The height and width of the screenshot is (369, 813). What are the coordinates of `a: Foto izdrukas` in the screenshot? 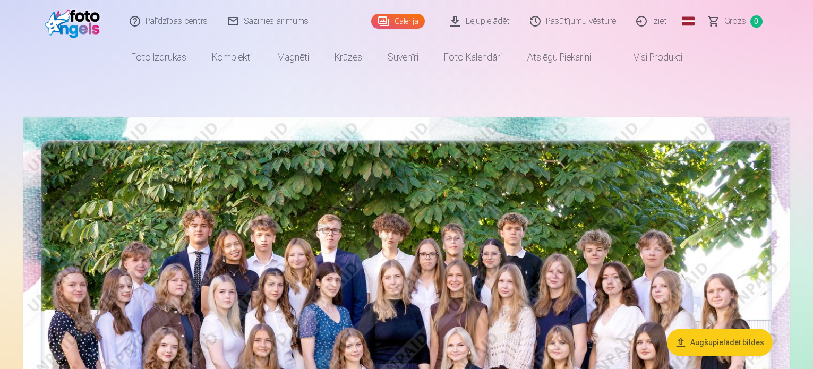 It's located at (159, 57).